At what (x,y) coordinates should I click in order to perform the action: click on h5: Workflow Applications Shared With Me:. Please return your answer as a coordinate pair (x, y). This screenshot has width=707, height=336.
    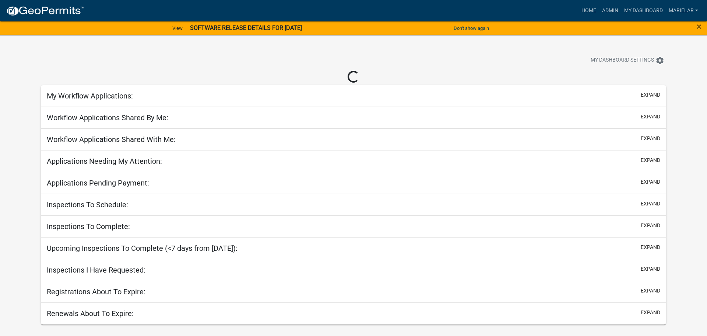
    Looking at the image, I should click on (111, 139).